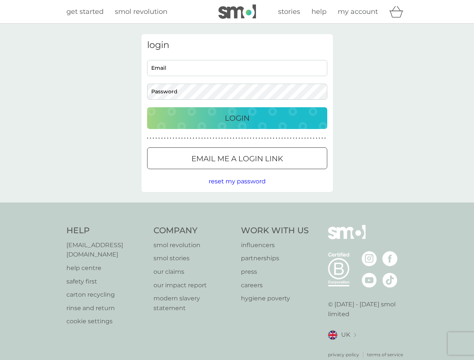 This screenshot has height=360, width=474. Describe the element at coordinates (358, 12) in the screenshot. I see `a: my account` at that location.